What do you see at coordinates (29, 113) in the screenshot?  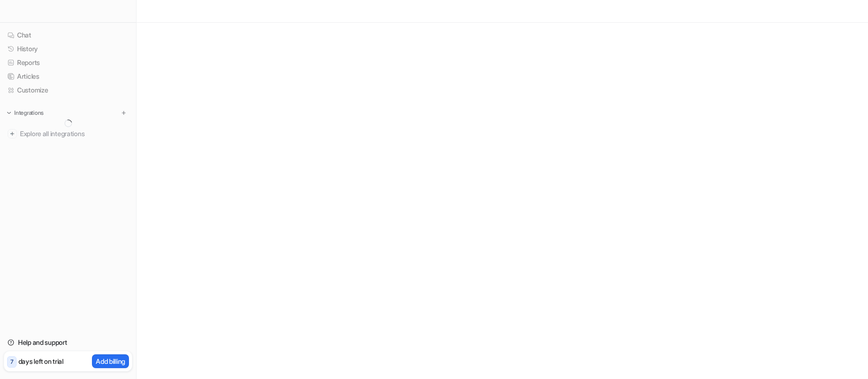 I see `p: Integrations` at bounding box center [29, 113].